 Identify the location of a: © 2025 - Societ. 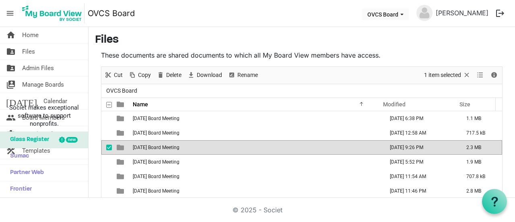
(257, 209).